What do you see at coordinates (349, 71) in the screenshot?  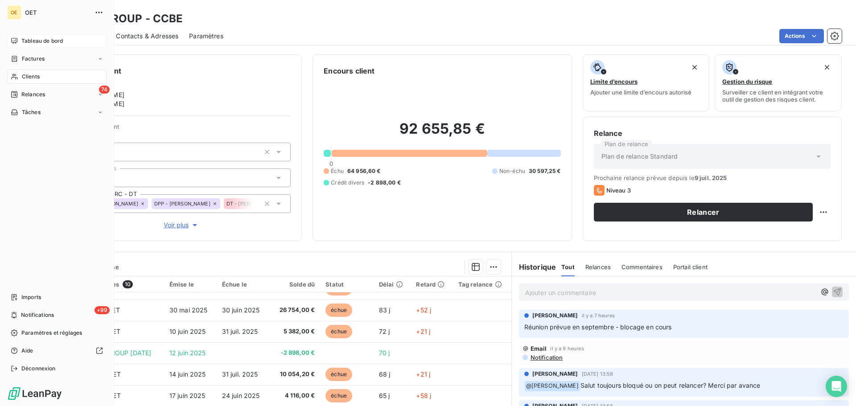 I see `h6: Encours client` at bounding box center [349, 71].